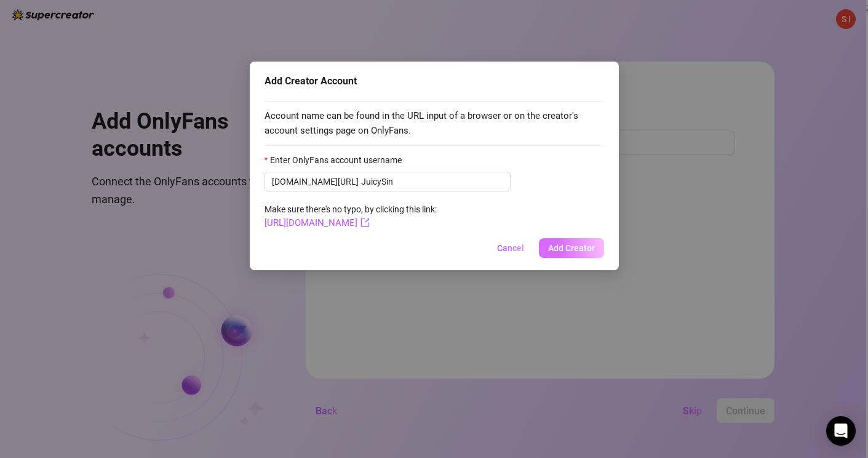 This screenshot has width=868, height=458. What do you see at coordinates (434, 123) in the screenshot?
I see `span: Account name can be found in the URL input of a browser or on the creator's account settings page...` at bounding box center [434, 123].